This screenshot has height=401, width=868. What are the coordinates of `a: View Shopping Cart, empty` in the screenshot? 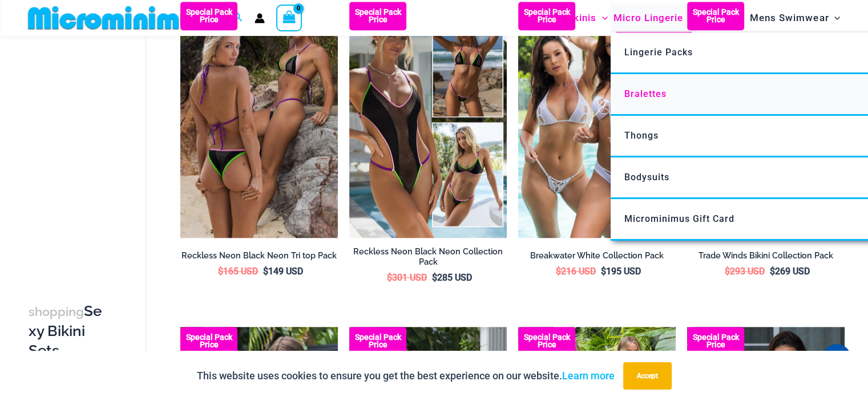 It's located at (289, 17).